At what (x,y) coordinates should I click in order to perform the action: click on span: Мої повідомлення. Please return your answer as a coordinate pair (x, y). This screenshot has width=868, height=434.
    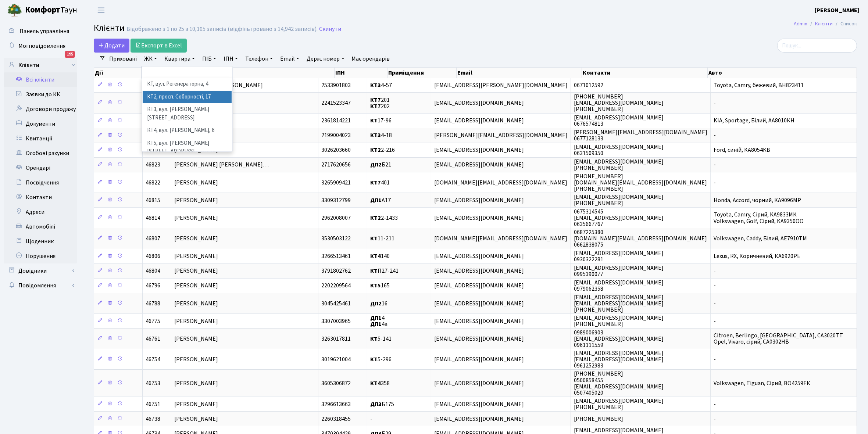
    Looking at the image, I should click on (42, 46).